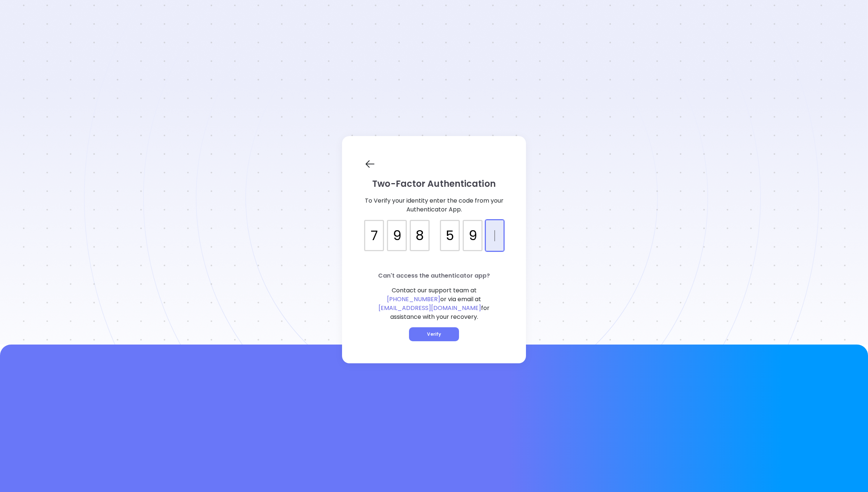 The height and width of the screenshot is (492, 868). What do you see at coordinates (434, 183) in the screenshot?
I see `p: Two-Factor Authentication` at bounding box center [434, 183].